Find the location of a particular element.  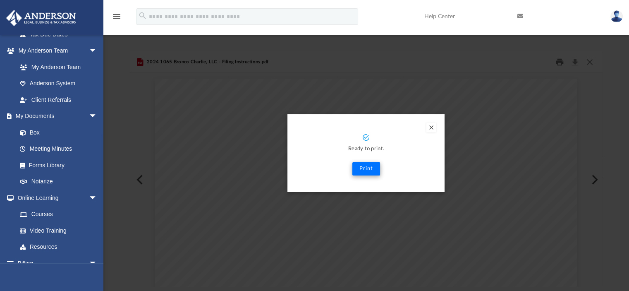

a: Resources is located at coordinates (58, 247).